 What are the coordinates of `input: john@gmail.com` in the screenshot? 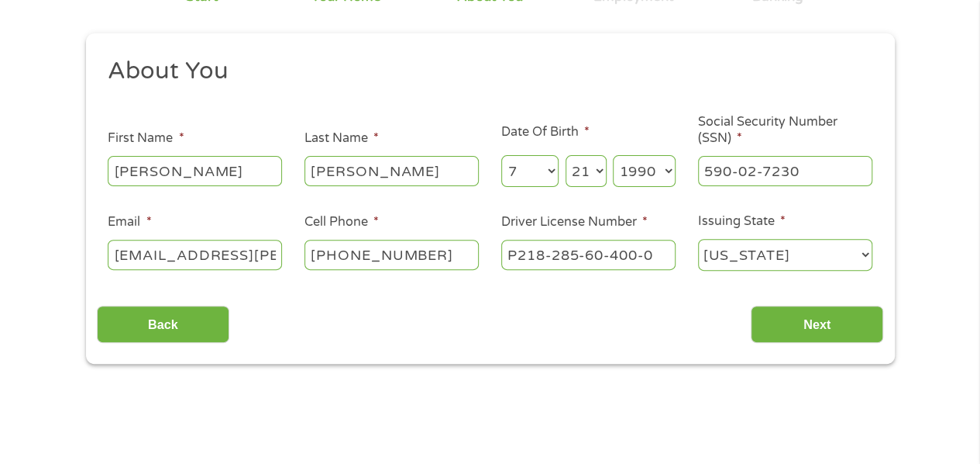 It's located at (195, 254).